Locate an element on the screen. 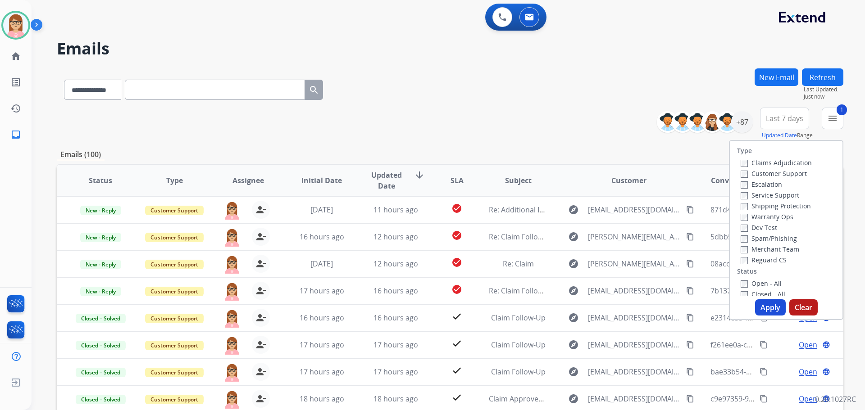 This screenshot has width=865, height=410. span: 18 hours ago is located at coordinates (396, 399).